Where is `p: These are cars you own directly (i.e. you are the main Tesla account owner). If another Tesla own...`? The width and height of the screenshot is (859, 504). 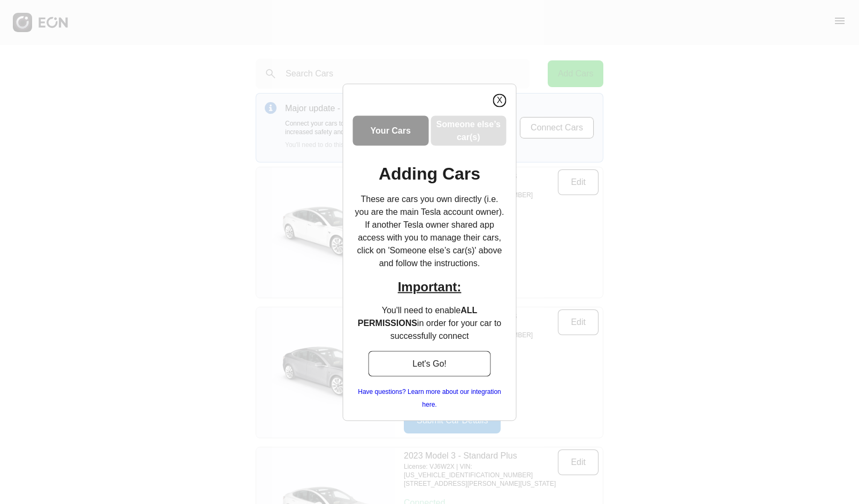 p: These are cars you own directly (i.e. you are the main Tesla account owner). If another Tesla own... is located at coordinates (429, 231).